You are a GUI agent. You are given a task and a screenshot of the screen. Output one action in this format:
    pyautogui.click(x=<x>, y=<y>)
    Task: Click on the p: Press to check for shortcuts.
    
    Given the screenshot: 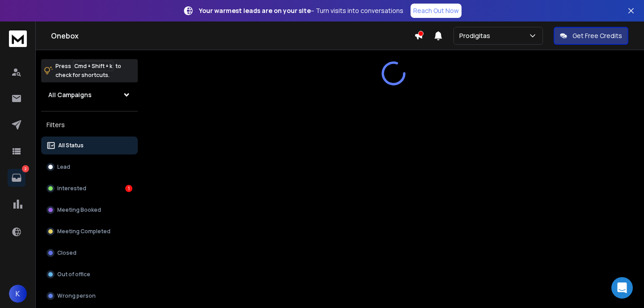 What is the action you would take?
    pyautogui.click(x=88, y=71)
    